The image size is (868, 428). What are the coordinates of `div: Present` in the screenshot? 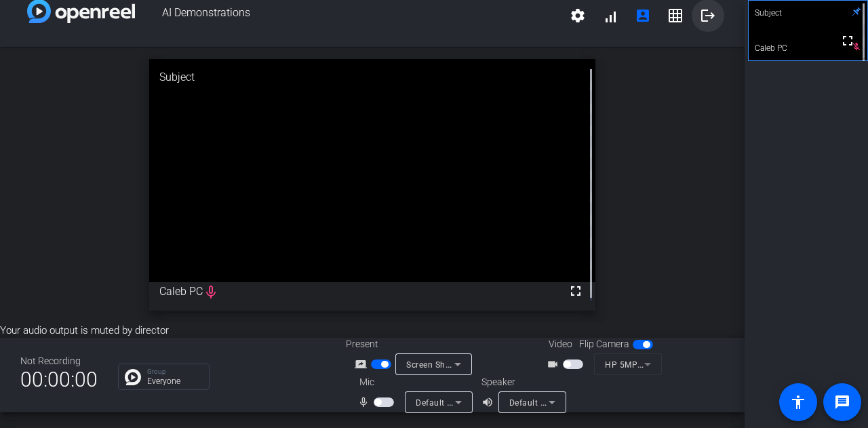 It's located at (414, 344).